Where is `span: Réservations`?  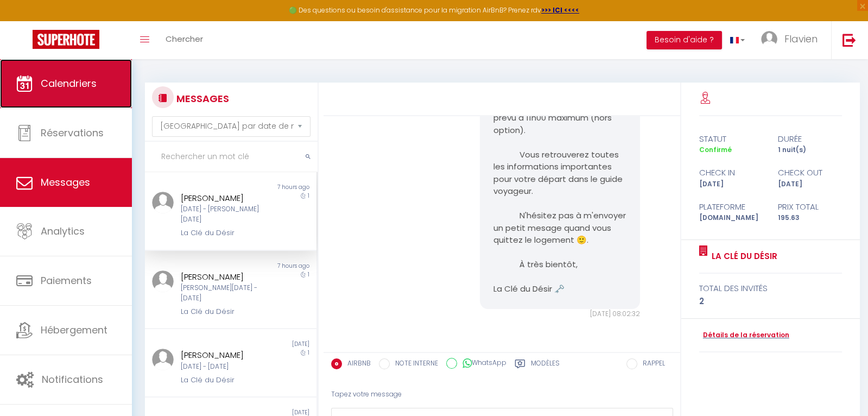
span: Réservations is located at coordinates (72, 133).